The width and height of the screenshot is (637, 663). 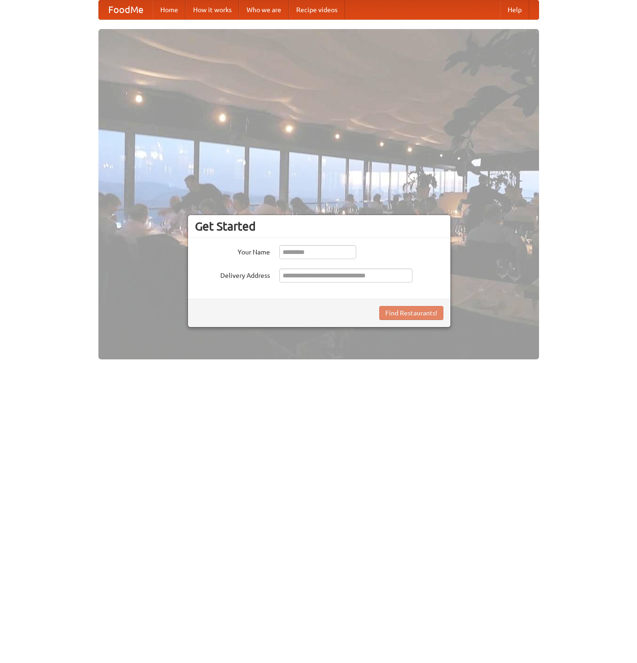 What do you see at coordinates (264, 10) in the screenshot?
I see `a: Who we are` at bounding box center [264, 10].